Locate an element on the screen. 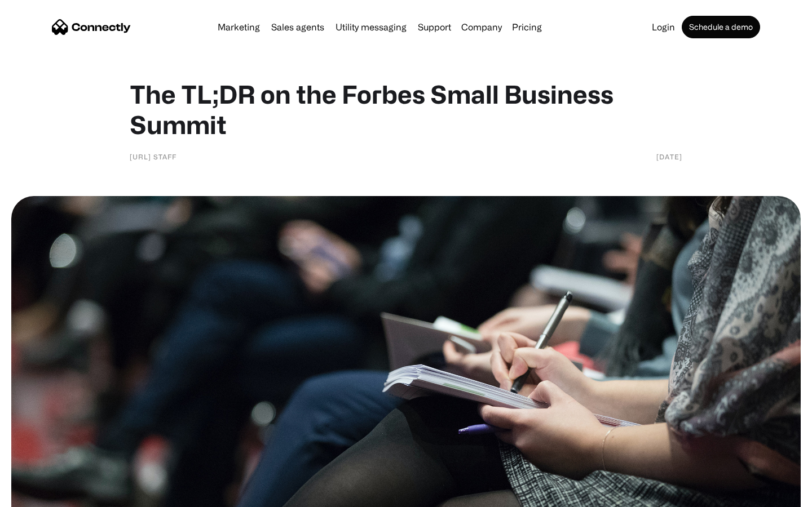  a: home is located at coordinates (92, 27).